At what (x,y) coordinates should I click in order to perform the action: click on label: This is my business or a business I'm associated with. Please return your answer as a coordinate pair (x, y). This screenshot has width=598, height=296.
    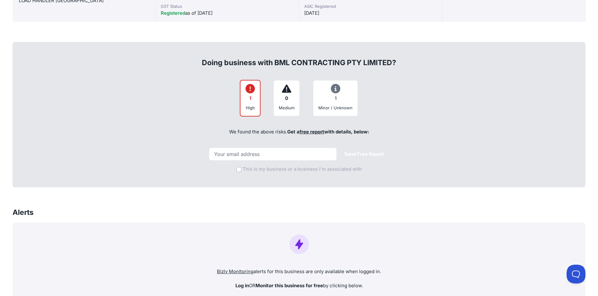
    Looking at the image, I should click on (302, 169).